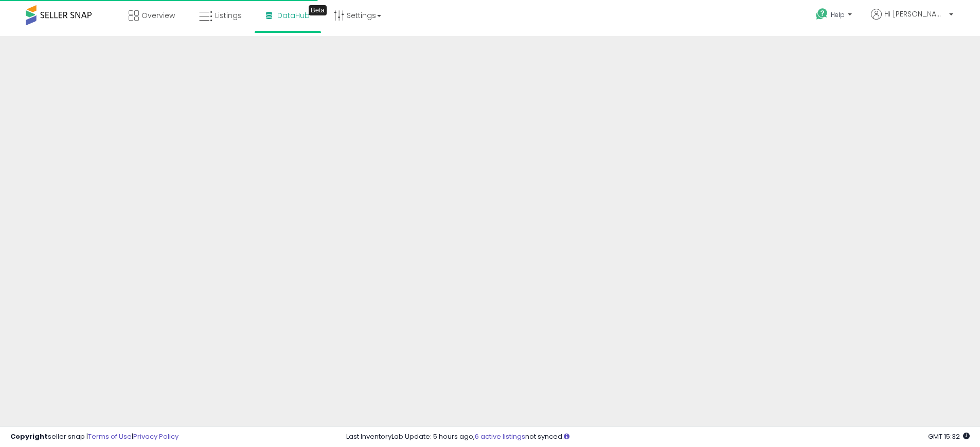  What do you see at coordinates (500, 435) in the screenshot?
I see `a: 6 active listings` at bounding box center [500, 435].